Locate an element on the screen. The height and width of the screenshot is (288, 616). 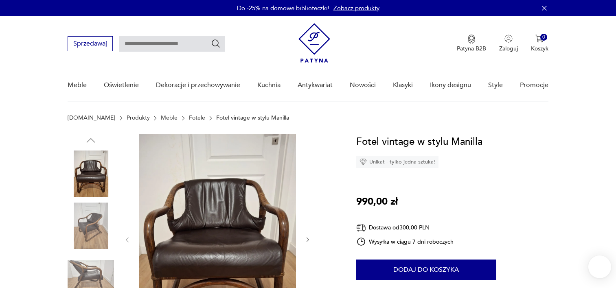
img: Ikonka użytkownika is located at coordinates (508, 39).